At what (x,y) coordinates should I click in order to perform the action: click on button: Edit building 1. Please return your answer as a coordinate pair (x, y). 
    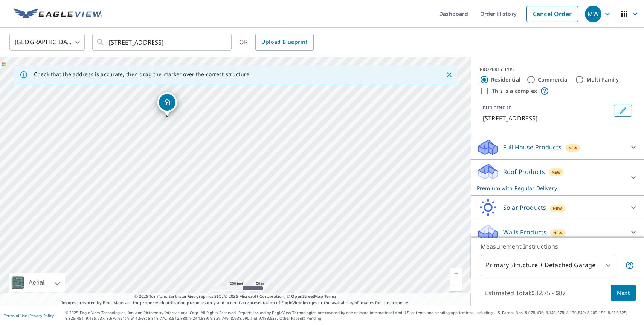
    Looking at the image, I should click on (623, 110).